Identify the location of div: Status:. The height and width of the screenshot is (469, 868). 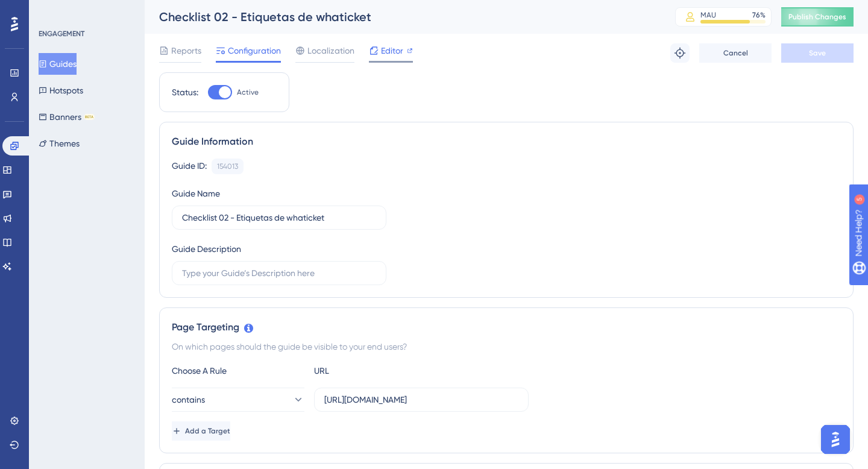
(185, 92).